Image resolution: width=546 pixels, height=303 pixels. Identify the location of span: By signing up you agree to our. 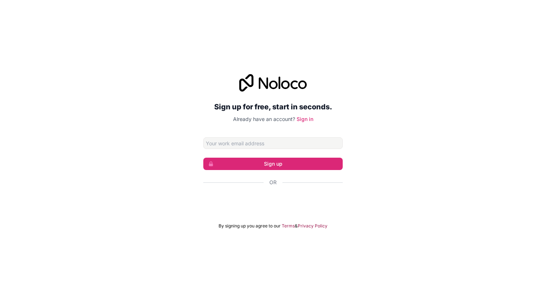
(249, 226).